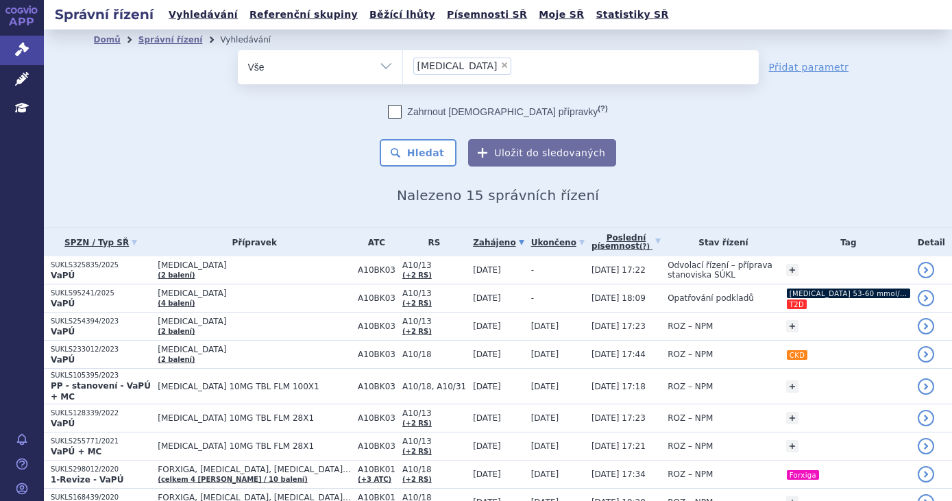  What do you see at coordinates (431, 242) in the screenshot?
I see `th: RS` at bounding box center [431, 242].